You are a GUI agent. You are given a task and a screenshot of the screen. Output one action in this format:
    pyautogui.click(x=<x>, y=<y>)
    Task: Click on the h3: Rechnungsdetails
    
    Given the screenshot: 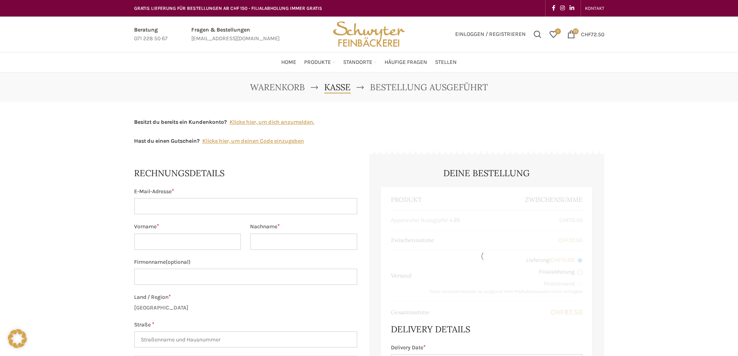 What is the action you would take?
    pyautogui.click(x=246, y=173)
    